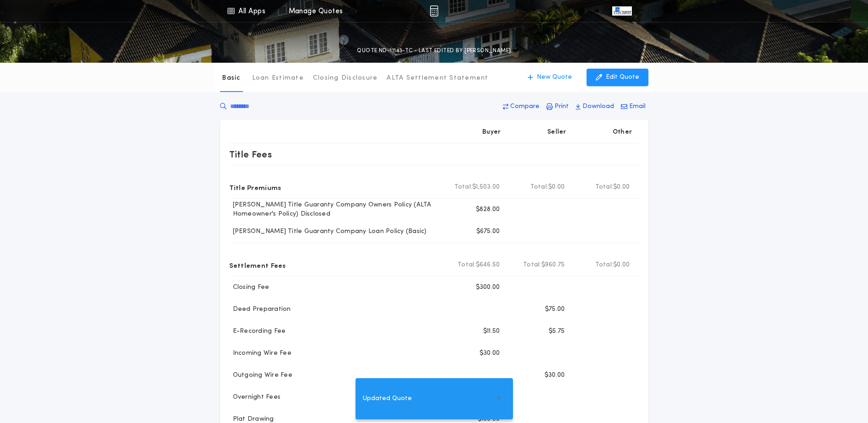 The width and height of the screenshot is (868, 423). I want to click on p: Print, so click(561, 106).